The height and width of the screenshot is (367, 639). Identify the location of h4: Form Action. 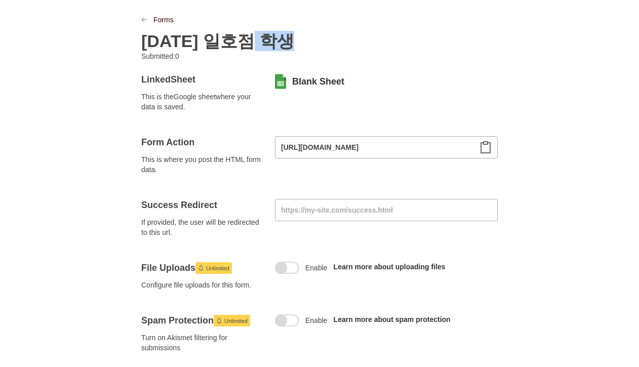
(202, 142).